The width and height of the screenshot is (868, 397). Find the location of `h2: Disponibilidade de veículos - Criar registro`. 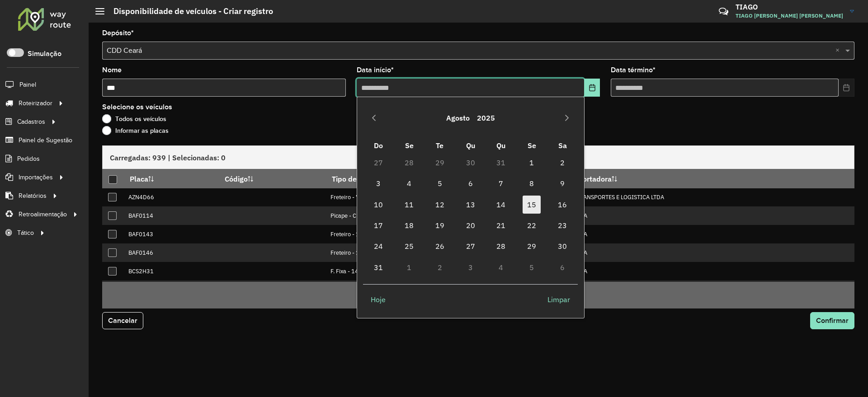

h2: Disponibilidade de veículos - Criar registro is located at coordinates (188, 11).